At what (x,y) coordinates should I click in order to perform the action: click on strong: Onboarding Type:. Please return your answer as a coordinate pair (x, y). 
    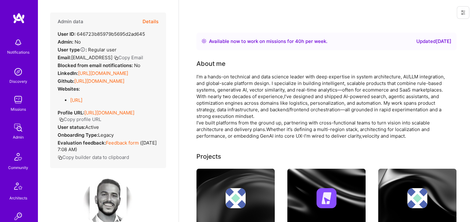
    Looking at the image, I should click on (78, 135).